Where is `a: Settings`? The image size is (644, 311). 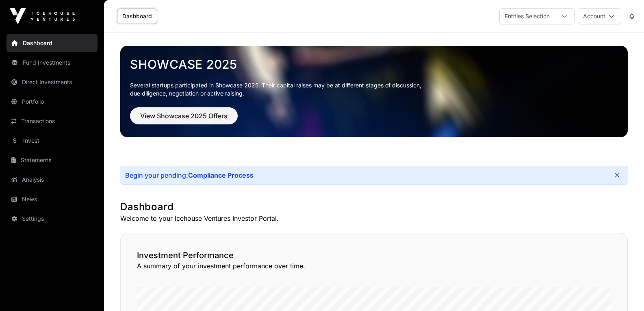
a: Settings is located at coordinates (52, 219).